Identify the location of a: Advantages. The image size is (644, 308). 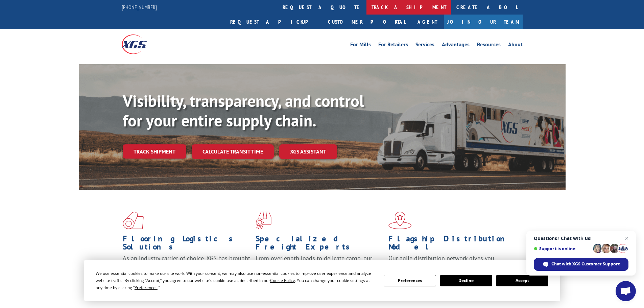
(455, 46).